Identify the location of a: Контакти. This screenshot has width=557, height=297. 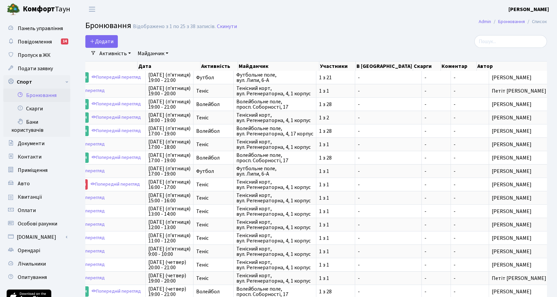
(37, 157).